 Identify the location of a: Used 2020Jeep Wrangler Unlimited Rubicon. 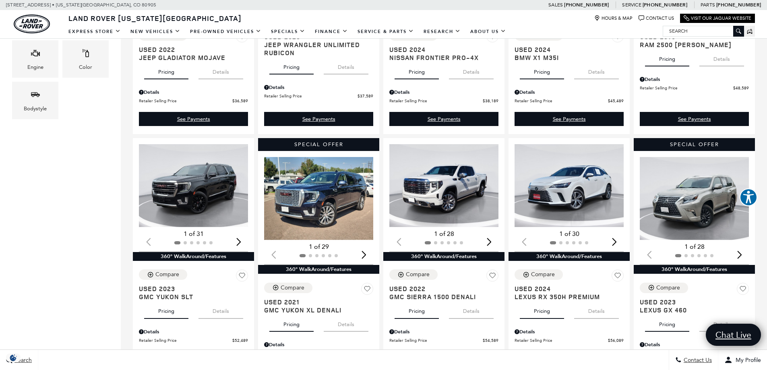
(319, 45).